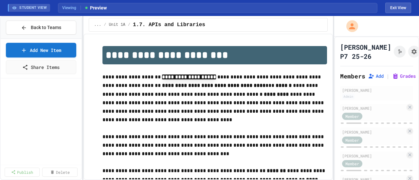 The height and width of the screenshot is (180, 419). Describe the element at coordinates (376, 76) in the screenshot. I see `button: Add` at that location.